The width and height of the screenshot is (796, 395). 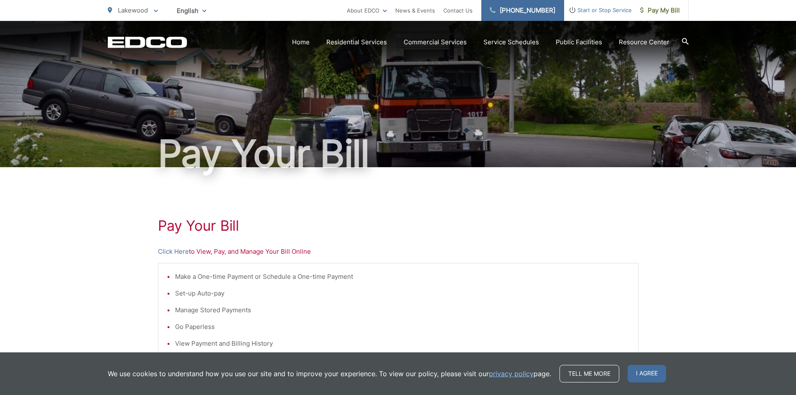 I want to click on li: Manage Stored Payments, so click(x=402, y=310).